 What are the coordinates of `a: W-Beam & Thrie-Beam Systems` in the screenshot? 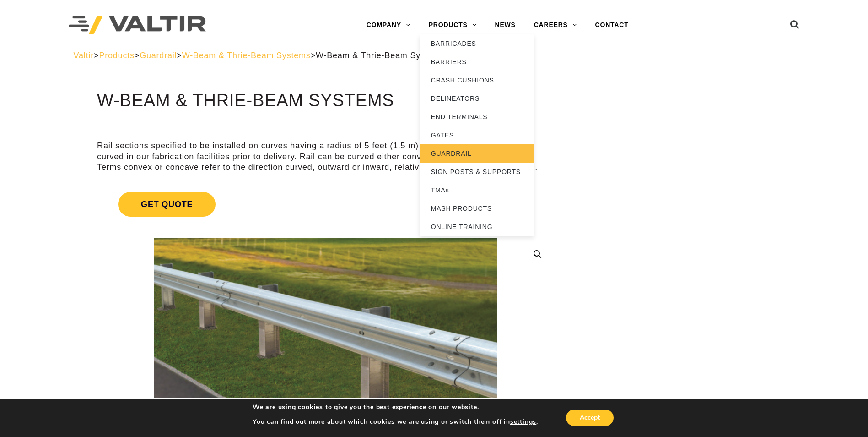 It's located at (246, 55).